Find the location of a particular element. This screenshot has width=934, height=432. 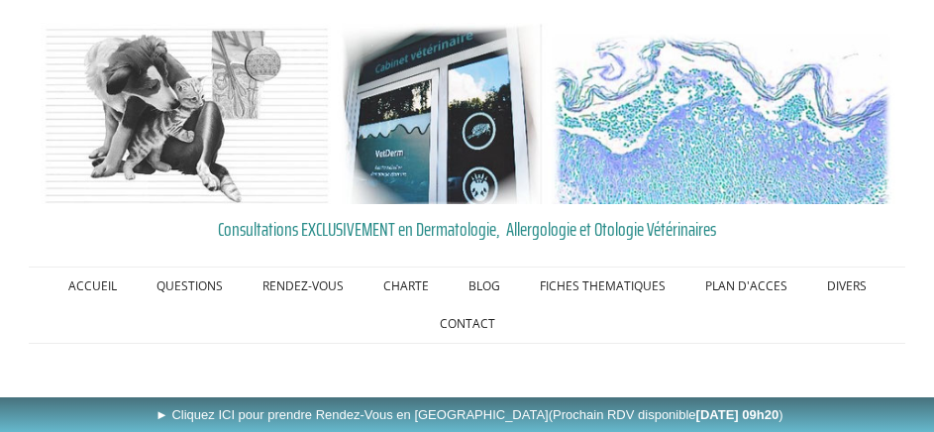

span: Consultations EXCLUSIVEMENT en Dermatologie, Allergologie et Otologie Vétérinaires is located at coordinates (467, 229).